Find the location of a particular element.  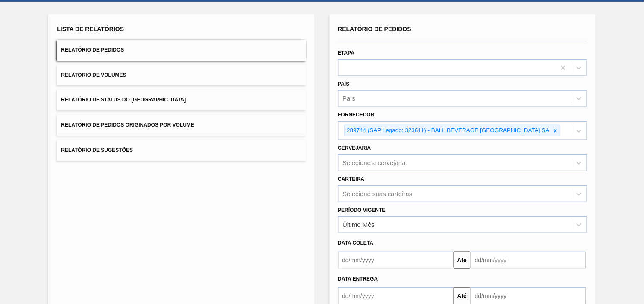

label: Período Vigente is located at coordinates (362, 210).